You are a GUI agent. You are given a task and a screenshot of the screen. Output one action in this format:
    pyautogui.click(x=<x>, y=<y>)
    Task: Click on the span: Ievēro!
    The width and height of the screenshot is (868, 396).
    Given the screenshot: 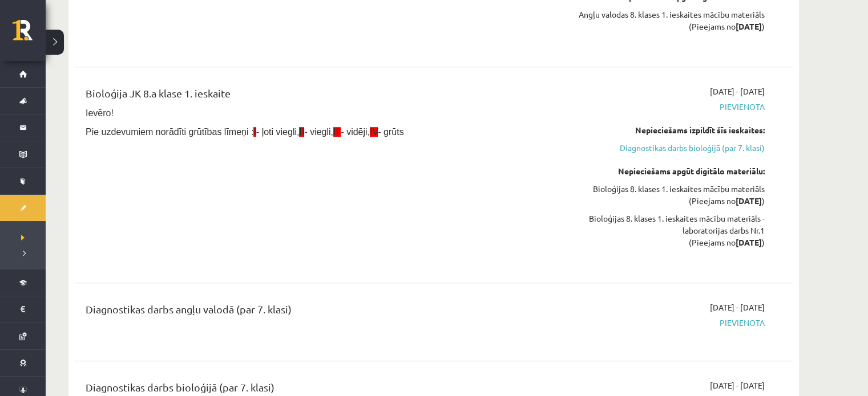 What is the action you would take?
    pyautogui.click(x=99, y=113)
    